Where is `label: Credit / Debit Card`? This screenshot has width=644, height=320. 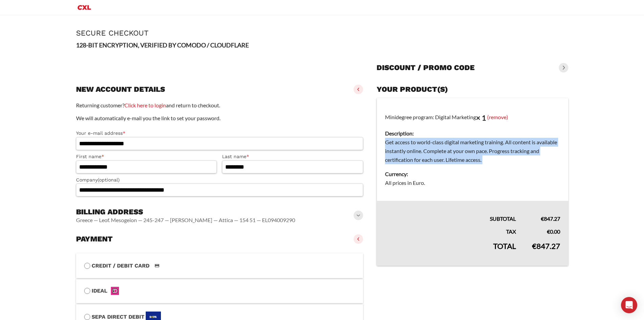 label: Credit / Debit Card is located at coordinates (220, 266).